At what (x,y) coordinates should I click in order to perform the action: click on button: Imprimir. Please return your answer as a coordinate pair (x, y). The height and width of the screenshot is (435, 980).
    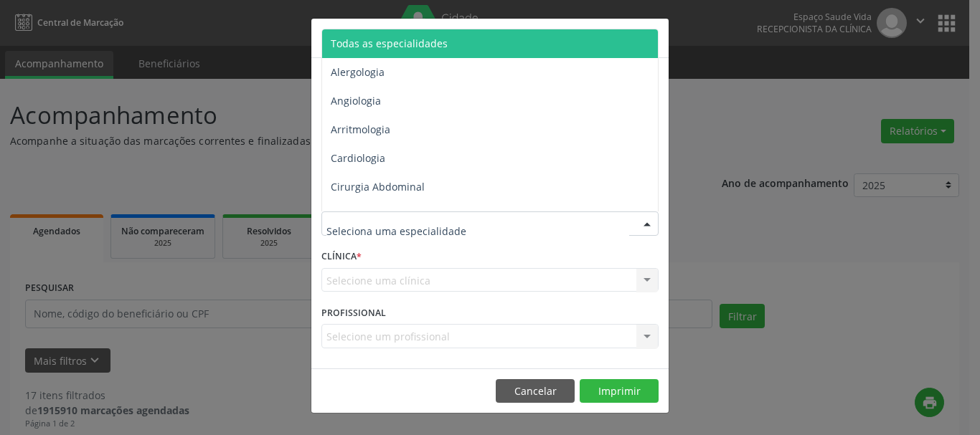
    Looking at the image, I should click on (619, 392).